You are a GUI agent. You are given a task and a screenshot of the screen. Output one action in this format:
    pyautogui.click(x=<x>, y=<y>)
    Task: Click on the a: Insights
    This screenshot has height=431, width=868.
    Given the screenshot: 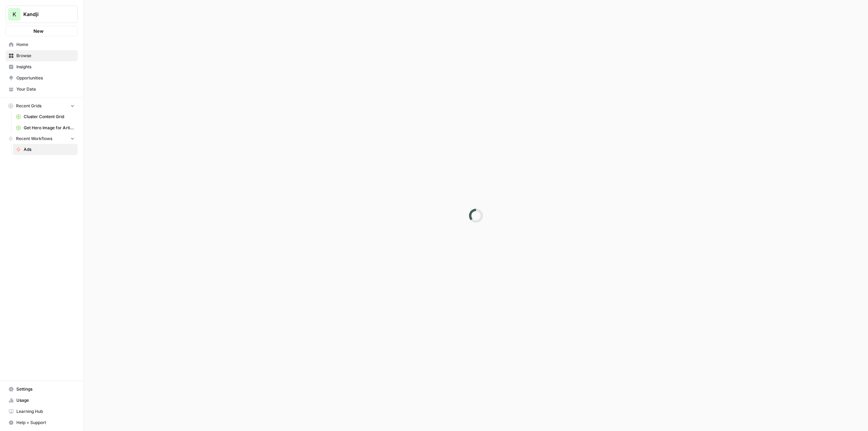 What is the action you would take?
    pyautogui.click(x=42, y=67)
    